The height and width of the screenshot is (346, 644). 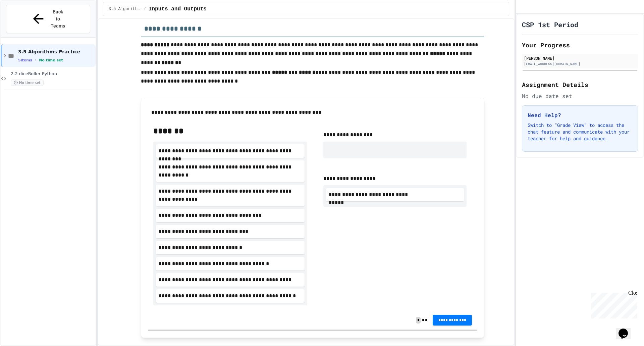 What do you see at coordinates (580, 84) in the screenshot?
I see `h2: Assignment Details` at bounding box center [580, 84].